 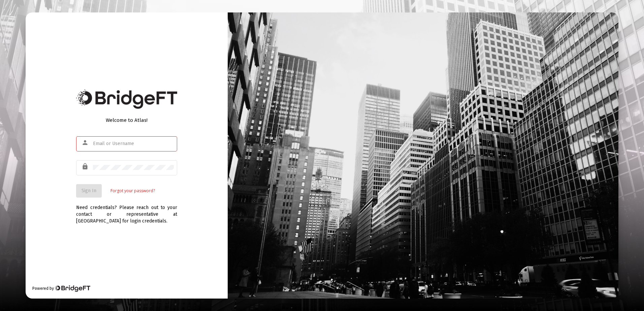 What do you see at coordinates (85, 143) in the screenshot?
I see `mat-icon: person` at bounding box center [85, 143].